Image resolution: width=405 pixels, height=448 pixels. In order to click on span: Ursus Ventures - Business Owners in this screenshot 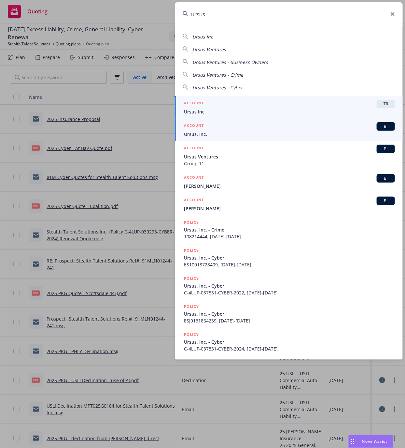, I will do `click(230, 62)`.